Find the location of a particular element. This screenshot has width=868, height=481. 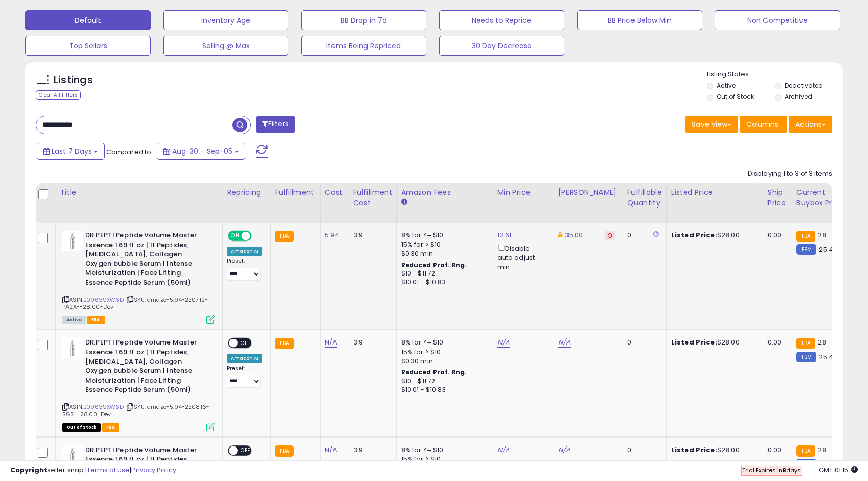

button: BB Price Below Min is located at coordinates (639, 20).